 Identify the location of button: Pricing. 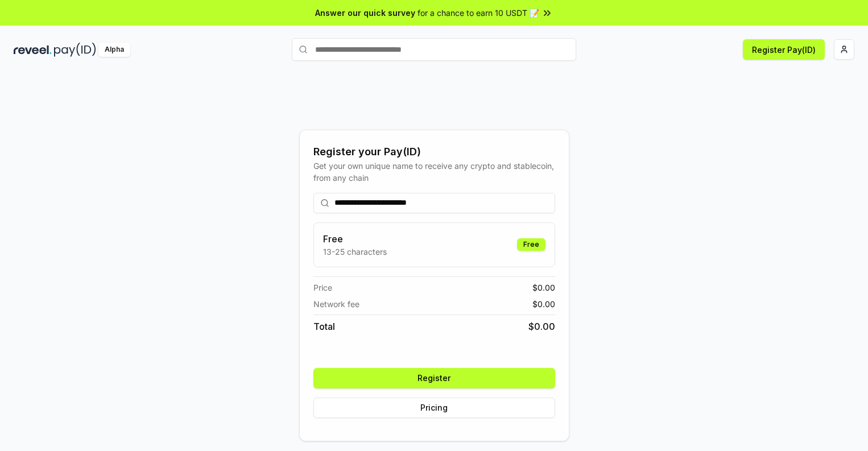
(434, 408).